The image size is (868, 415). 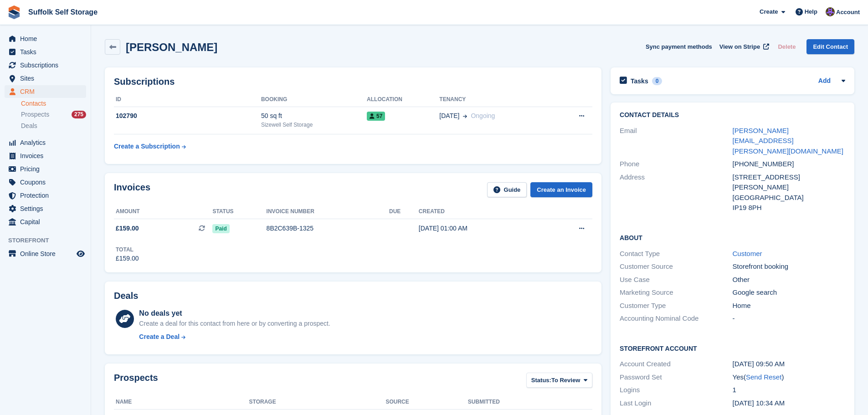 I want to click on div: Create a deal for this contact from here or by converting a prospect., so click(x=234, y=324).